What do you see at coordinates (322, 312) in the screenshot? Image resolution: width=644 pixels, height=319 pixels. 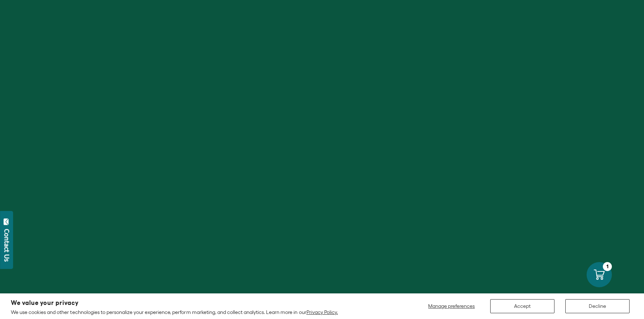 I see `a: Privacy Policy.` at bounding box center [322, 312].